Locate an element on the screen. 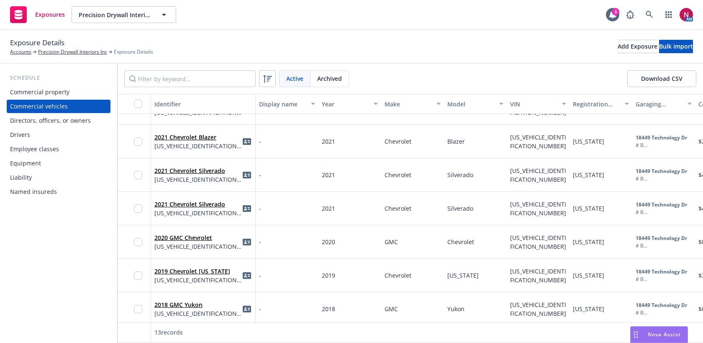  button: Nova Assist is located at coordinates (659, 335).